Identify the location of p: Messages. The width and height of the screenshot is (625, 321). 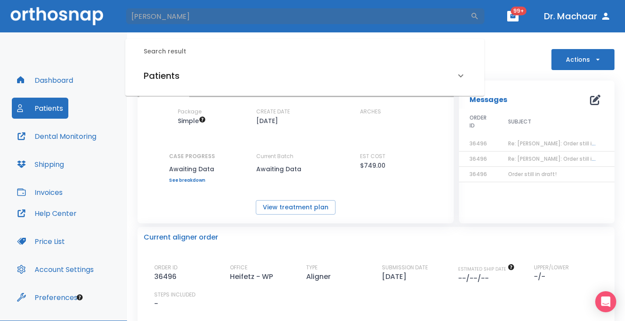
(488, 100).